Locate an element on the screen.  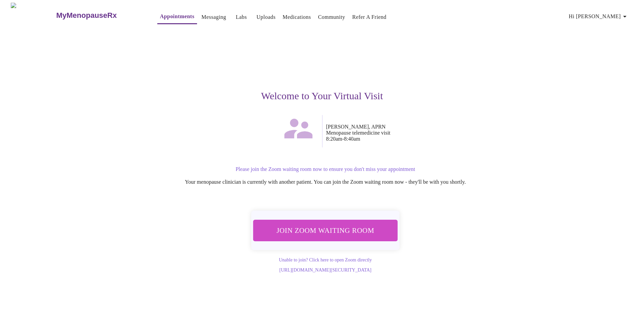
a: Uploads is located at coordinates (266, 17).